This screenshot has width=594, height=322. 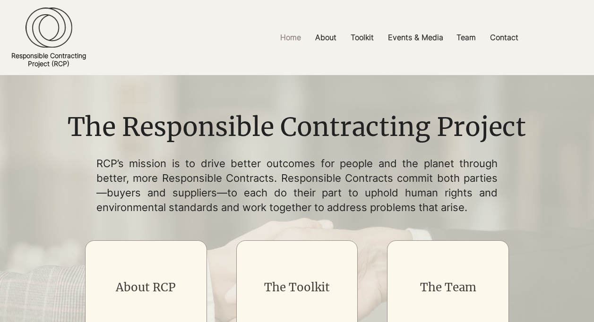 I want to click on p: RCP’s mission is to drive better outcomes for people and the planet through better, more Responsi..., so click(x=297, y=185).